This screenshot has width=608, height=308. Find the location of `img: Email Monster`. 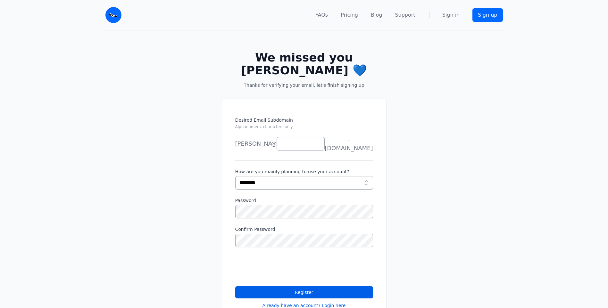

img: Email Monster is located at coordinates (113, 15).